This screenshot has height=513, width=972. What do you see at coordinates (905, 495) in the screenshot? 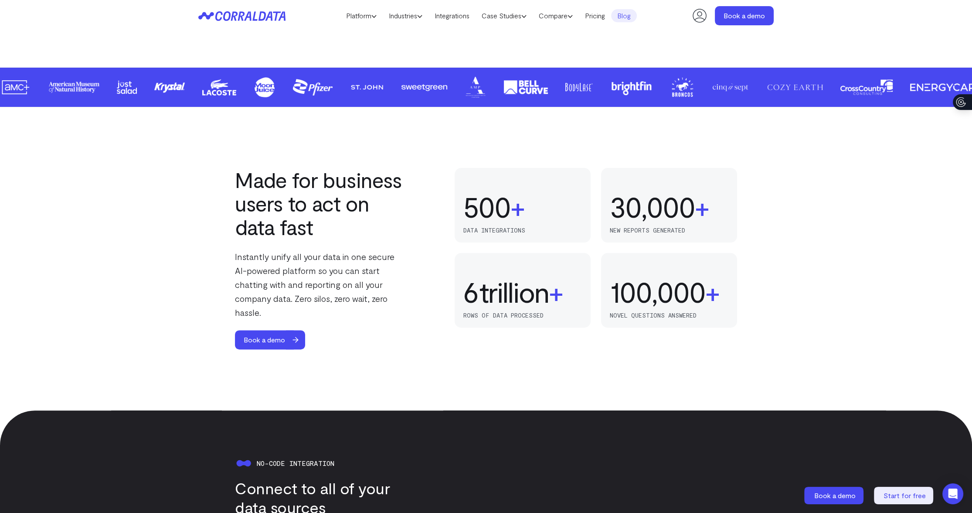
I see `span: Start for free` at bounding box center [905, 495].